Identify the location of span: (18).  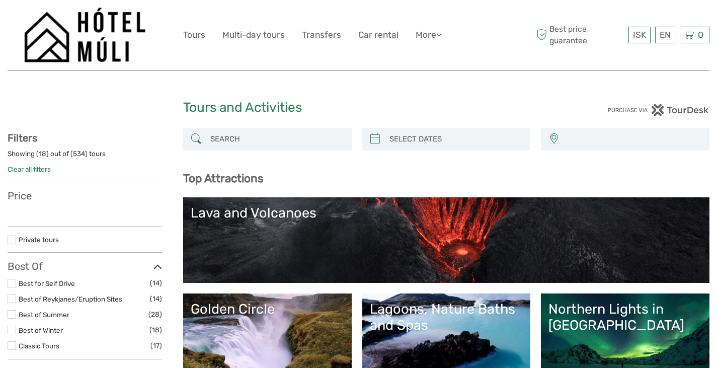
(156, 330).